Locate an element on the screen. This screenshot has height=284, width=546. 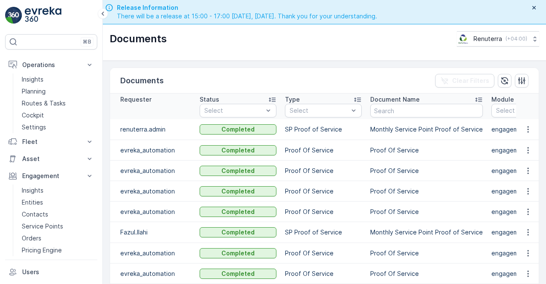
p: Document Name is located at coordinates (395, 99).